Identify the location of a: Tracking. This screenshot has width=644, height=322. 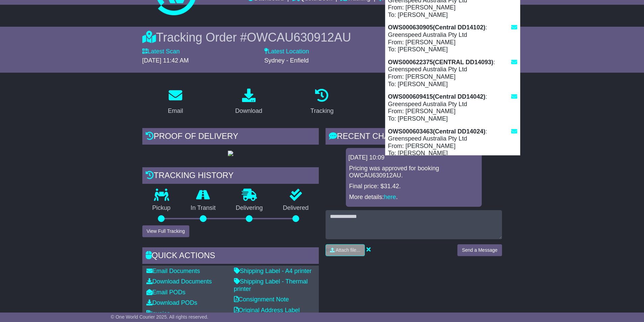
(322, 102).